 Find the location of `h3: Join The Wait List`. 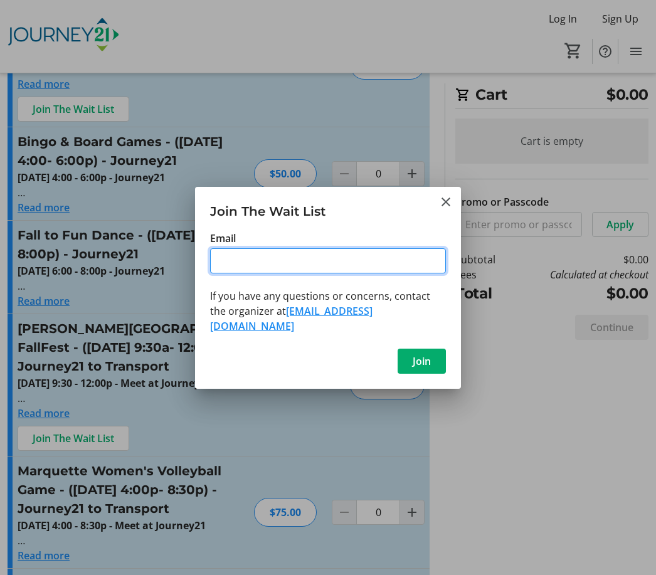

h3: Join The Wait List is located at coordinates (328, 208).